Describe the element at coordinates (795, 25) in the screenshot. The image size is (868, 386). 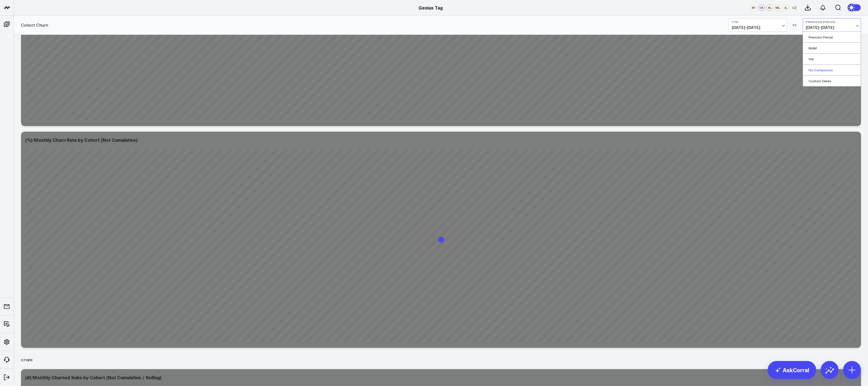
I see `div: VS` at that location.